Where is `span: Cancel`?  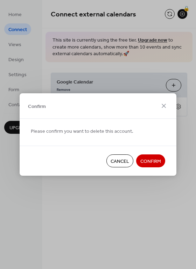 span: Cancel is located at coordinates (120, 162).